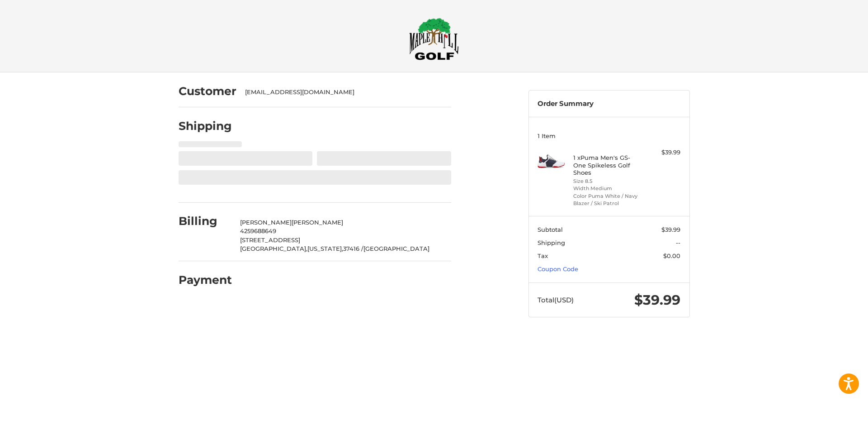 Image resolution: width=868 pixels, height=421 pixels. Describe the element at coordinates (608, 188) in the screenshot. I see `li: Width Medium` at that location.